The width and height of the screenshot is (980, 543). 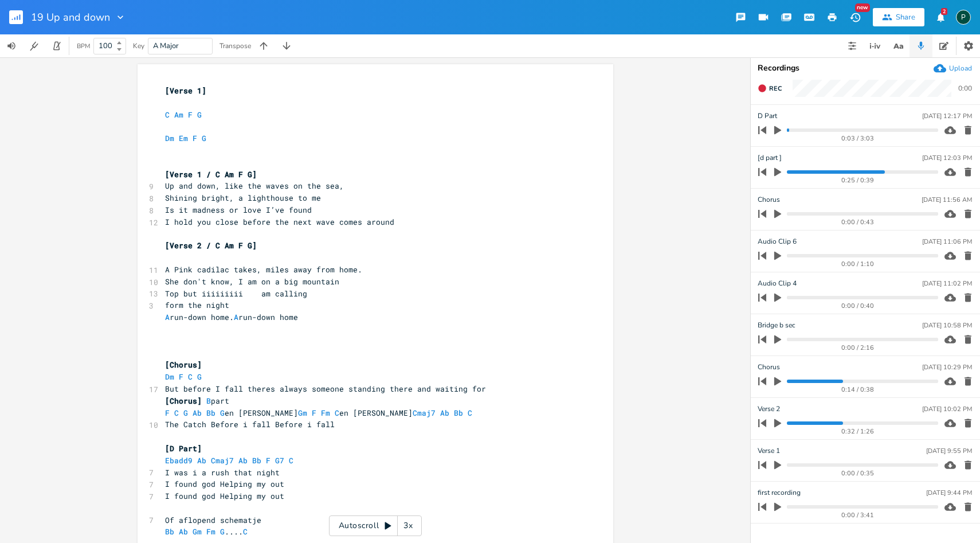 What do you see at coordinates (424, 413) in the screenshot?
I see `span: Cmaj7` at bounding box center [424, 413].